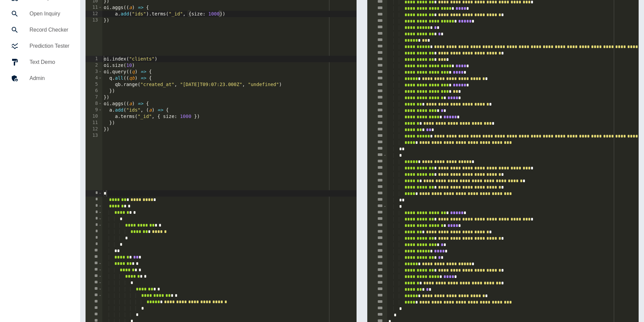 Image resolution: width=644 pixels, height=322 pixels. What do you see at coordinates (40, 46) in the screenshot?
I see `a: Prediction Tester` at bounding box center [40, 46].